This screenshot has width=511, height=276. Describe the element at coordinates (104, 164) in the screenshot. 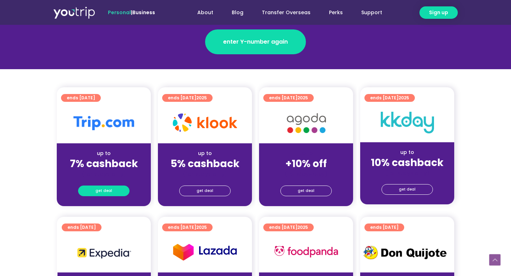

I see `strong: 7% cashback` at that location.